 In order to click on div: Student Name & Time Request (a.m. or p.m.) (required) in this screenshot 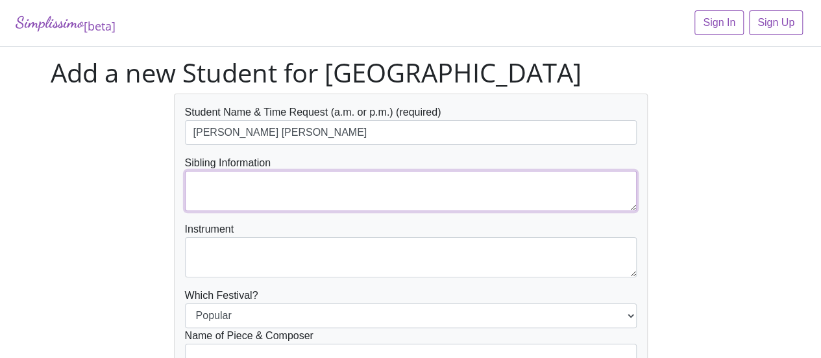, I will do `click(411, 125)`.